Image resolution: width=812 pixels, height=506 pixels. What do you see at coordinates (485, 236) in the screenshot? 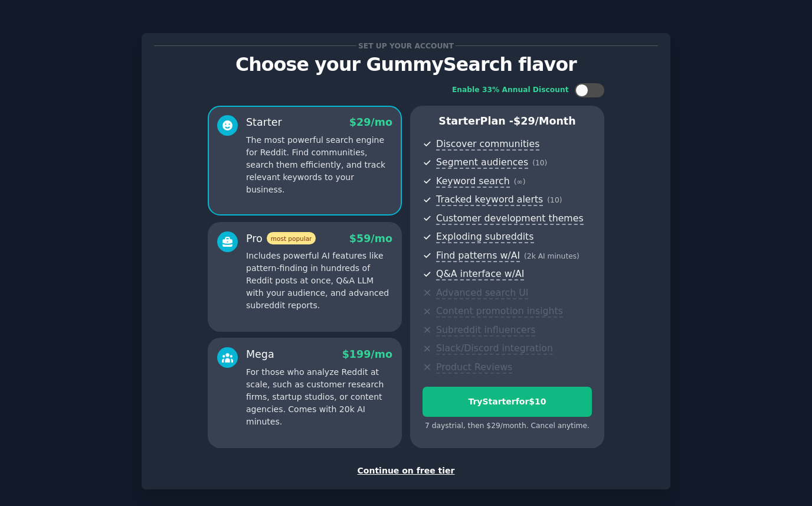
I see `span: Exploding subreddits` at bounding box center [485, 236].